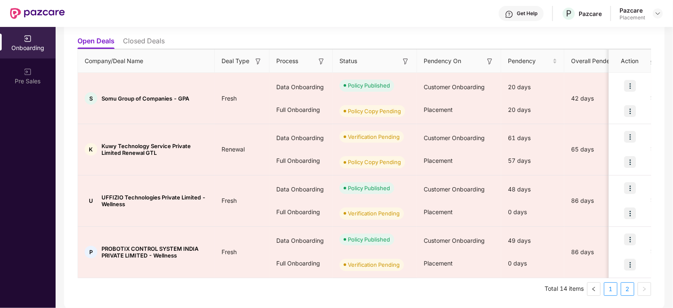 Image resolution: width=673 pixels, height=308 pixels. What do you see at coordinates (348, 61) in the screenshot?
I see `span: Status` at bounding box center [348, 61].